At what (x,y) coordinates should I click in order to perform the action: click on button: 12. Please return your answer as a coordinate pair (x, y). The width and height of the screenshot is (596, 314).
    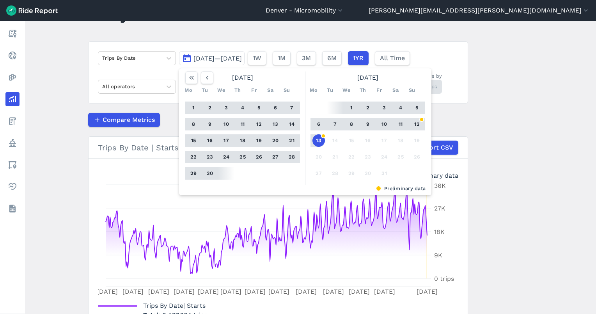
    Looking at the image, I should click on (259, 124).